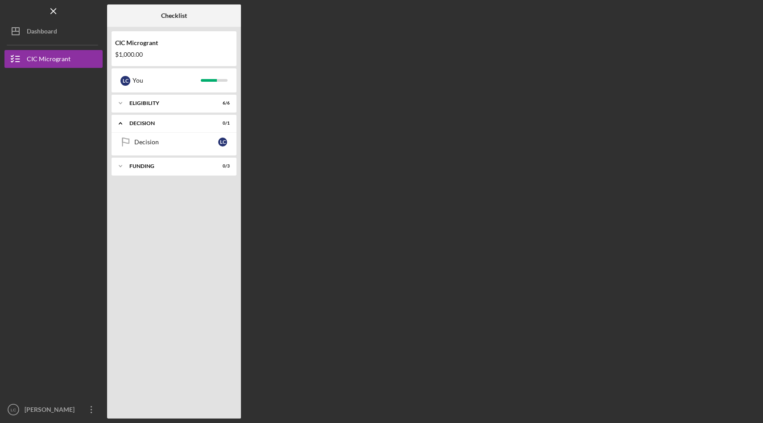  I want to click on a: CIC Microgrant, so click(54, 59).